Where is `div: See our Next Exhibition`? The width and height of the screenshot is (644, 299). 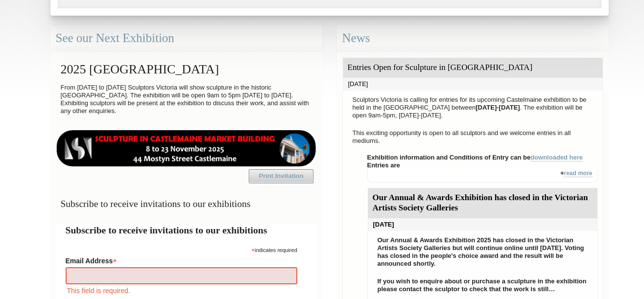
div: See our Next Exhibition is located at coordinates (186, 38).